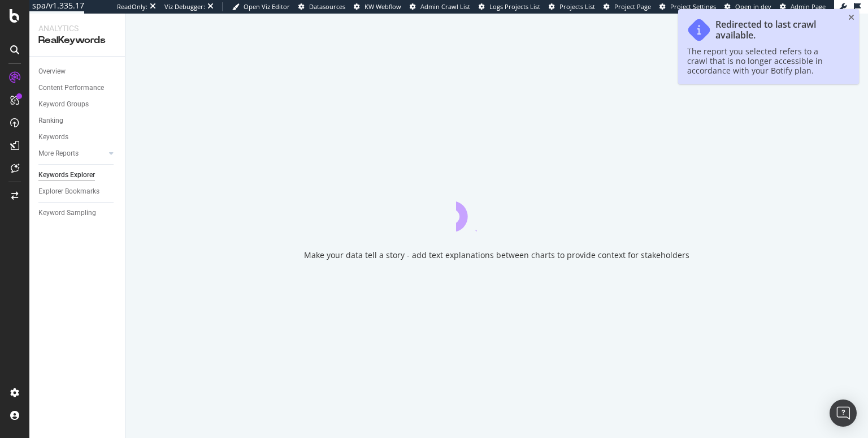 This screenshot has width=868, height=438. I want to click on a: Project Page, so click(627, 7).